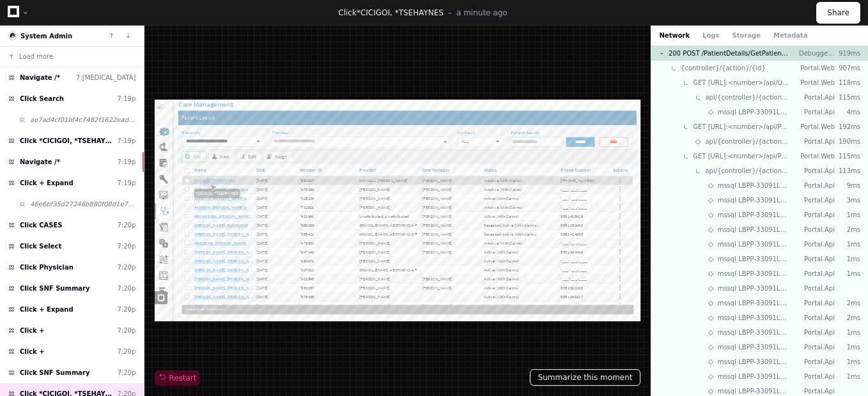  I want to click on span: *CICIGOI, *TSEHAYNES, so click(108, 145).